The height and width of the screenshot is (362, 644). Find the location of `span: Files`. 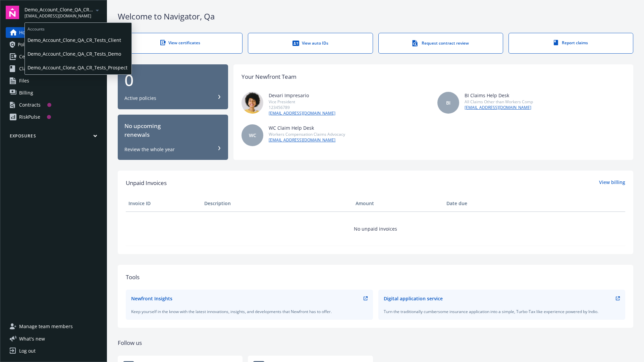

span: Files is located at coordinates (24, 81).